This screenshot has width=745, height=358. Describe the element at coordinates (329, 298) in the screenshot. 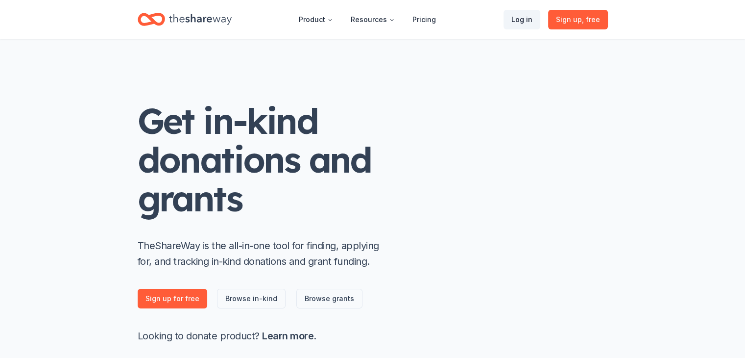

I see `a: Browse grants` at that location.